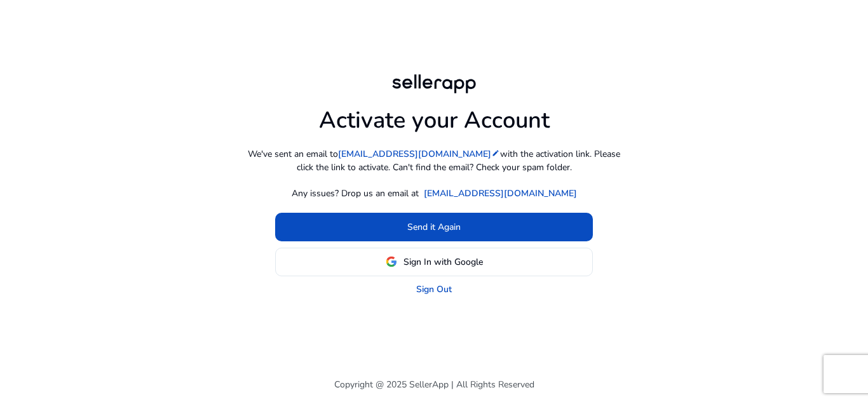  I want to click on mat-icon: edit, so click(496, 153).